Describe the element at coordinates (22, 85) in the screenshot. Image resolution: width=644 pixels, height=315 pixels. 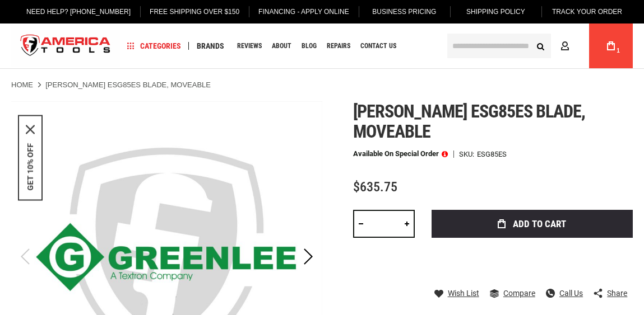
I see `a: Home` at that location.